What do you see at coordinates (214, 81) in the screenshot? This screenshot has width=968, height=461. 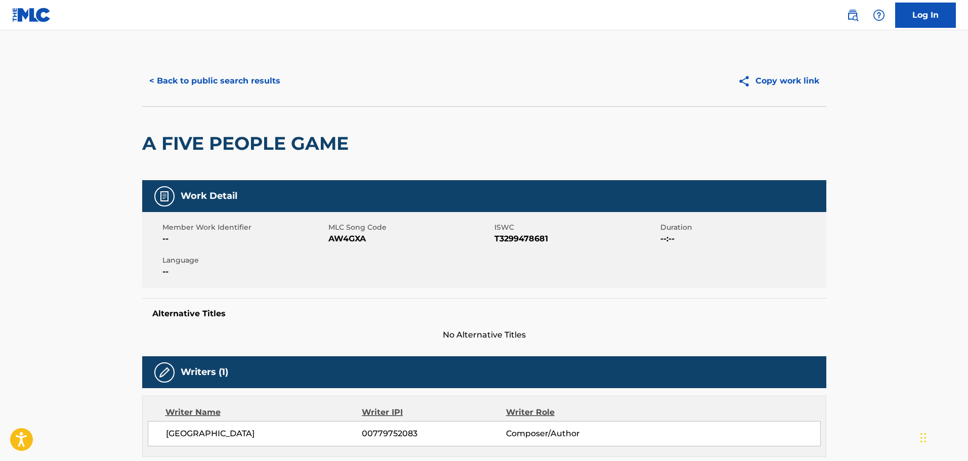 I see `button: < Back to public search results` at bounding box center [214, 81].